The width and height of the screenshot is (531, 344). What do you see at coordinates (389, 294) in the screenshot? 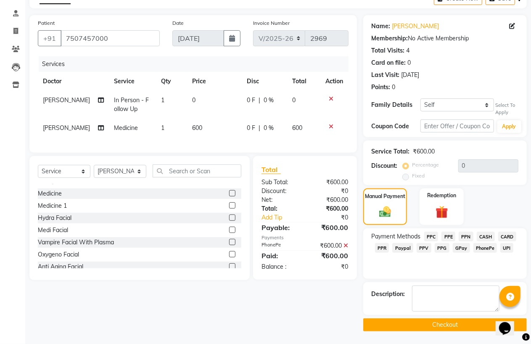
I see `div: Description:` at bounding box center [389, 294].